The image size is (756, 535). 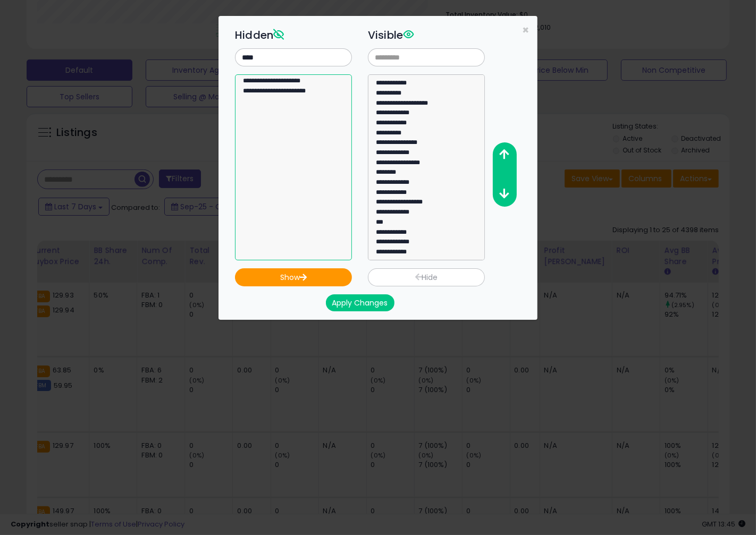 What do you see at coordinates (293, 277) in the screenshot?
I see `button: Show` at bounding box center [293, 277].